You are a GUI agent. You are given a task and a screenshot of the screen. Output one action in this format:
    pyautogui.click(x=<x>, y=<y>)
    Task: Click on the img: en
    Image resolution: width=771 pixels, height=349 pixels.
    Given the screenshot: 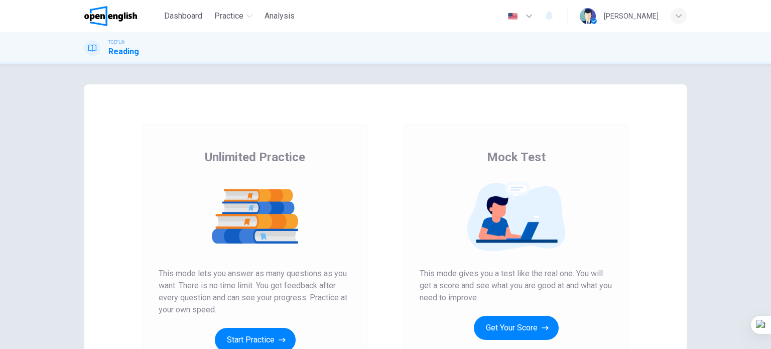 What is the action you would take?
    pyautogui.click(x=513, y=16)
    